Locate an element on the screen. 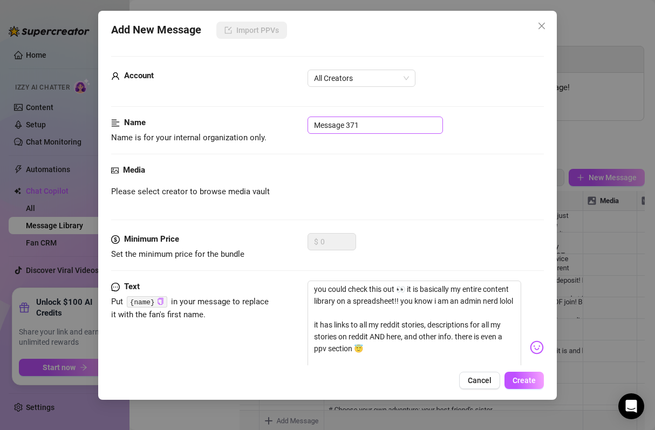  span: user is located at coordinates (115, 76).